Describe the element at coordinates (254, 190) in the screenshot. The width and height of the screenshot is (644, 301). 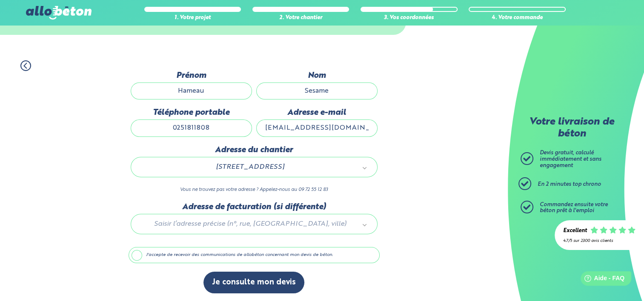
I see `p: Vous ne trouvez pas votre adresse ? Appelez-nous au 09 72 55 12 83` at that location.